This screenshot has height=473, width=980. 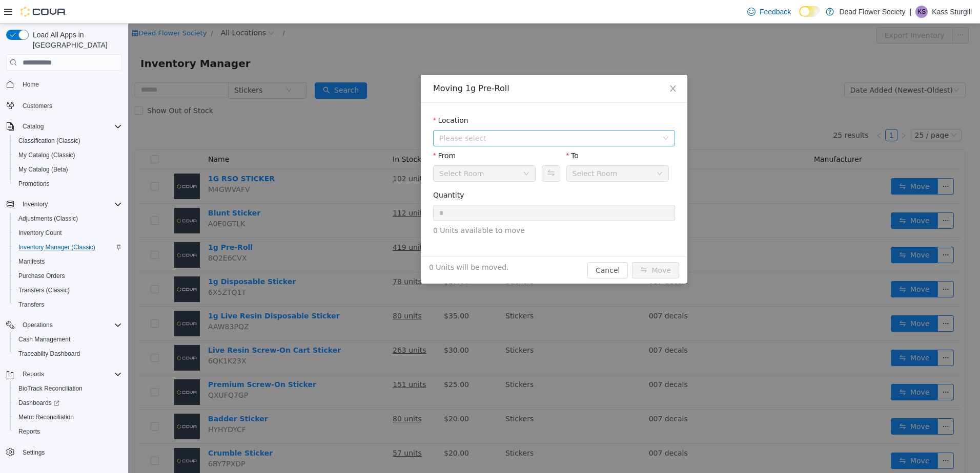 What do you see at coordinates (49, 140) in the screenshot?
I see `a: Classification (Classic)` at bounding box center [49, 140].